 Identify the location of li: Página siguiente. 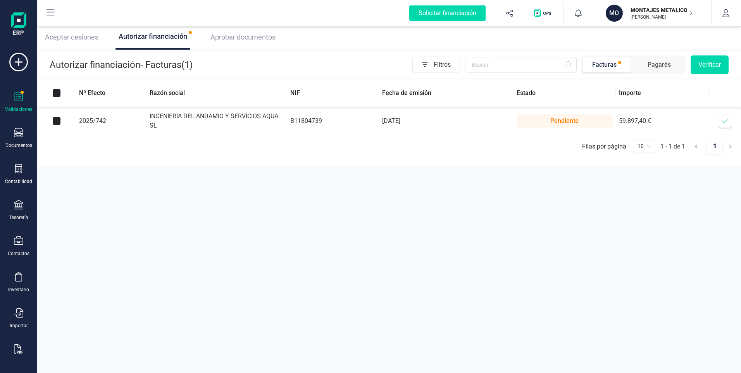
(730, 144).